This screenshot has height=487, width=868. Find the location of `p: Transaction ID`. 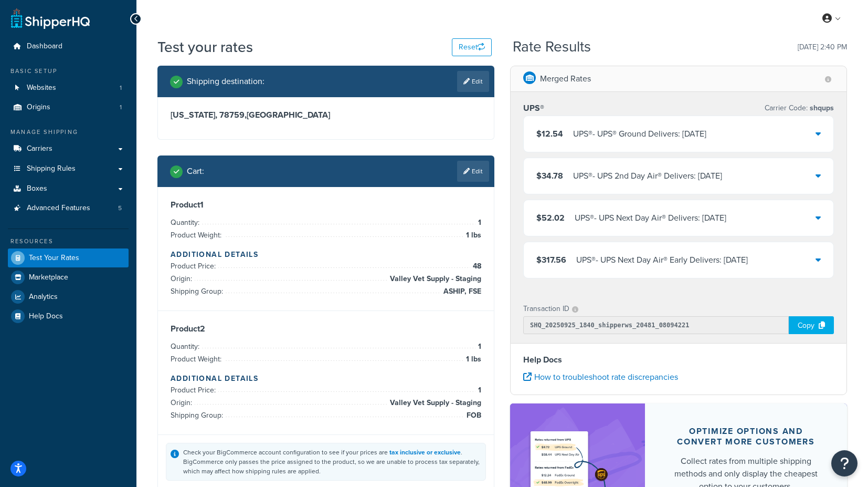

p: Transaction ID is located at coordinates (546, 309).